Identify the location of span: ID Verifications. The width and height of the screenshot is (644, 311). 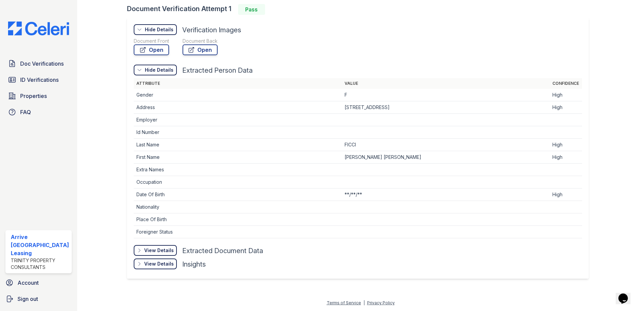
(39, 79).